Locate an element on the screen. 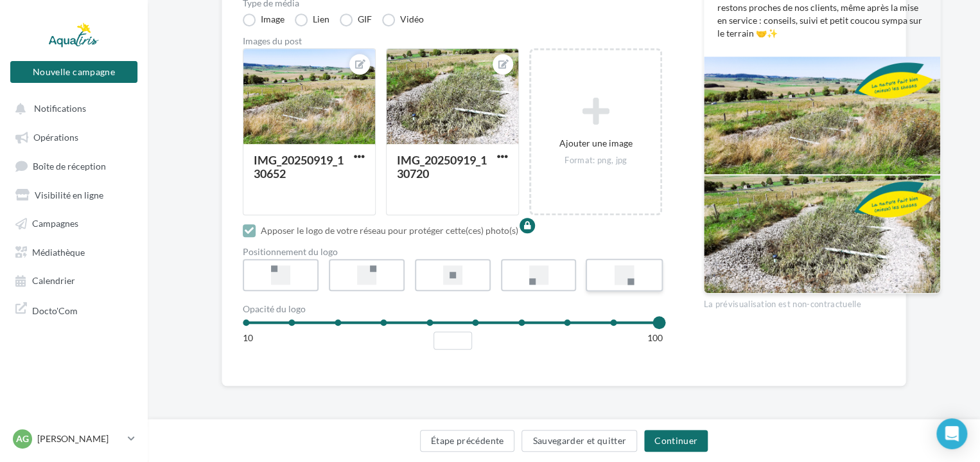  button: Sauvegarder et quitter is located at coordinates (579, 441).